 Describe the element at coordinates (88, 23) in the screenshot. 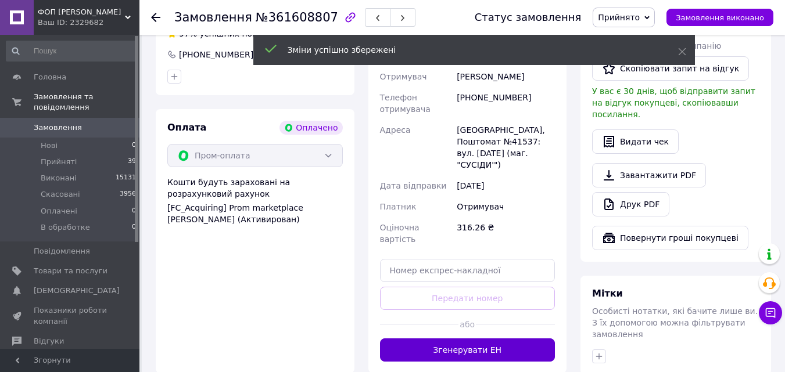

I see `div: Ваш ID: 2329682` at that location.